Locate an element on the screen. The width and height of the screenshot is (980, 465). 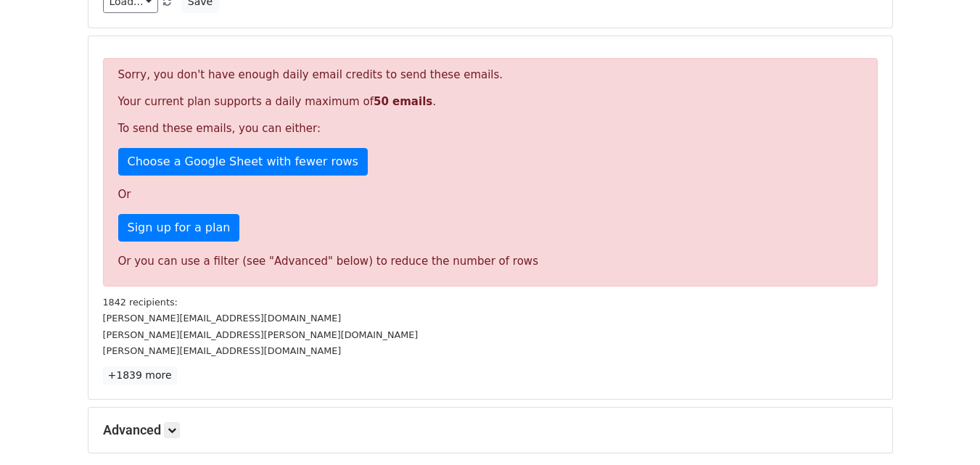
strong: 50 emails is located at coordinates (403, 102).